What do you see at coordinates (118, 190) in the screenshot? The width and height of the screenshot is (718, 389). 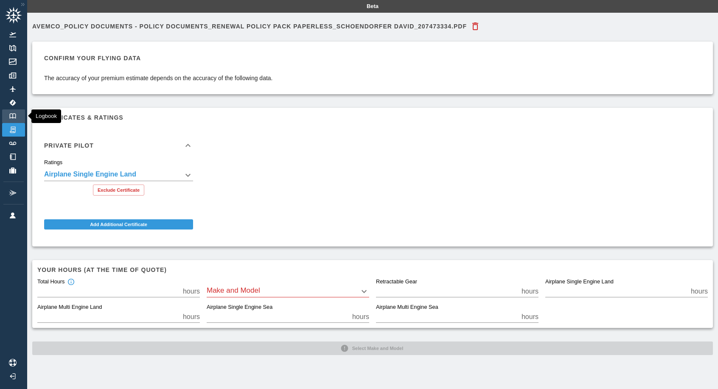 I see `button: Exclude Certificate` at bounding box center [118, 190].